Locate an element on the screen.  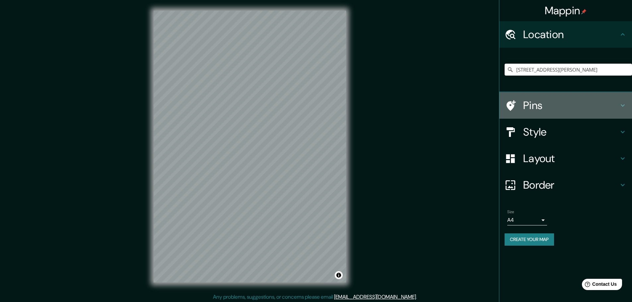
div: Border is located at coordinates (565, 185).